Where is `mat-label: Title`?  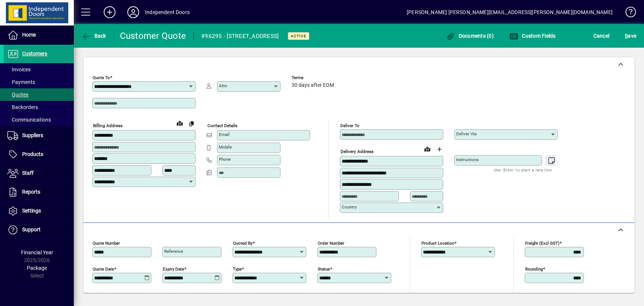
mat-label: Title is located at coordinates (97, 294).